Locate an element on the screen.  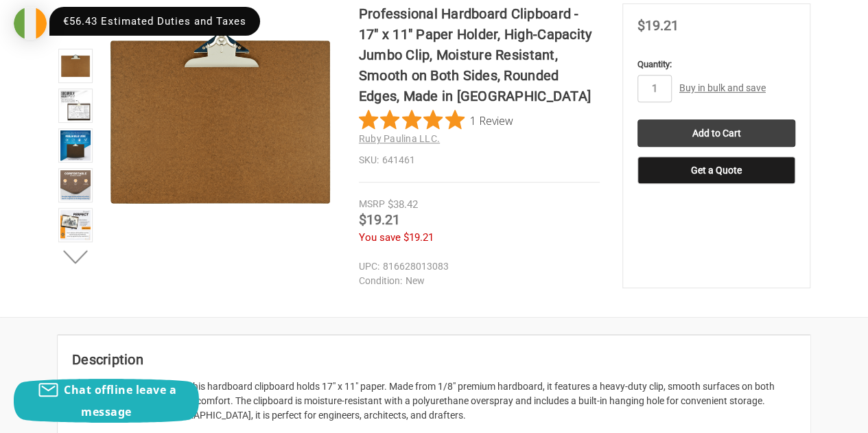
div: Designed for professionals, this hardboard clipboard holds 17" x 11" paper. Made from 1/8" premiu... is located at coordinates (433, 400).